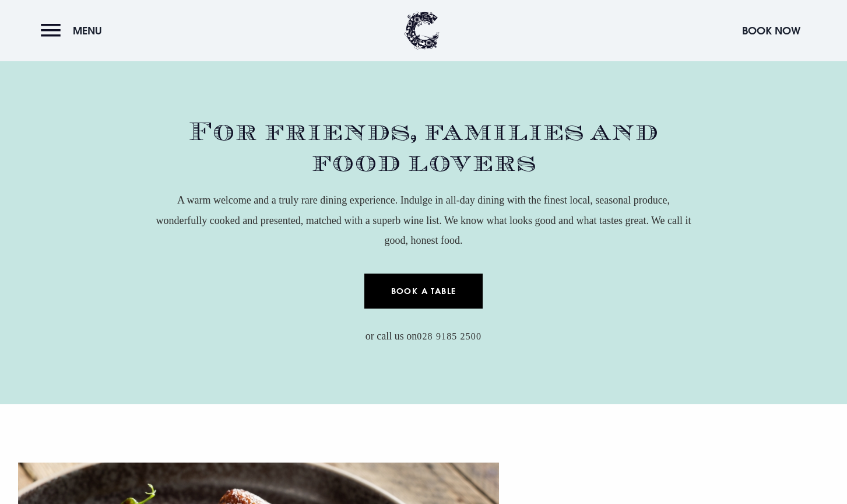  I want to click on span: Menu, so click(87, 31).